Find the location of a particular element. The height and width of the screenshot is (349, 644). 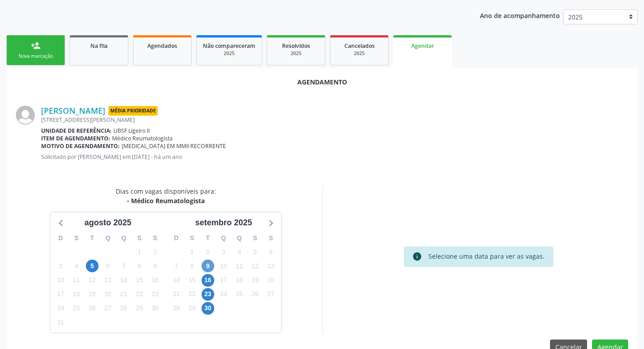

span: quarta-feira, 20 de agosto de 2025 is located at coordinates (108, 295).